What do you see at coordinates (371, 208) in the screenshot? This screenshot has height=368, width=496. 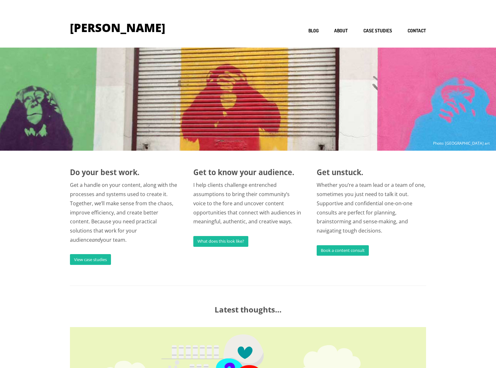 I see `p: Whether you’re a team lead or a team of one, sometimes you just need to talk it out. Supportive a...` at bounding box center [371, 208].